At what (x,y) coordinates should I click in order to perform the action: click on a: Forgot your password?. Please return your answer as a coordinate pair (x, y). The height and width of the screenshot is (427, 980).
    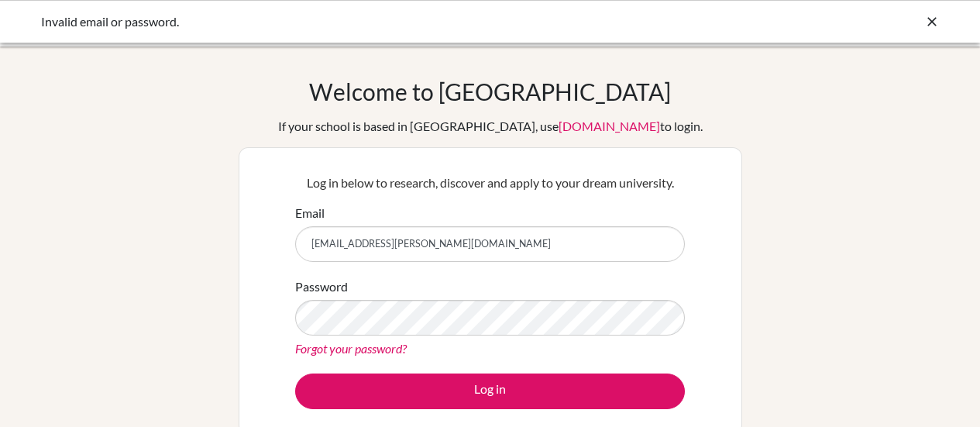
    Looking at the image, I should click on (351, 348).